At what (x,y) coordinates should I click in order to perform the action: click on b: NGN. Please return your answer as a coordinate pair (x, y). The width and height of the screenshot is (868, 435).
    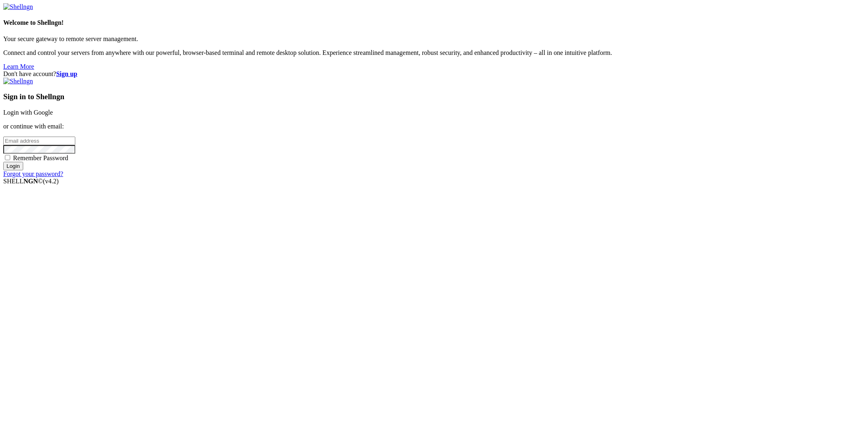
    Looking at the image, I should click on (31, 181).